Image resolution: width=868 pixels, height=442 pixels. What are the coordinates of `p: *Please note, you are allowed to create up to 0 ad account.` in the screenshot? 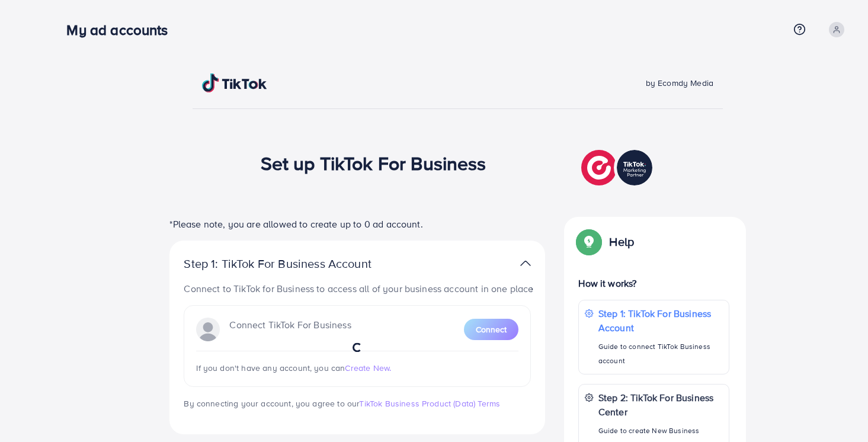 It's located at (357, 224).